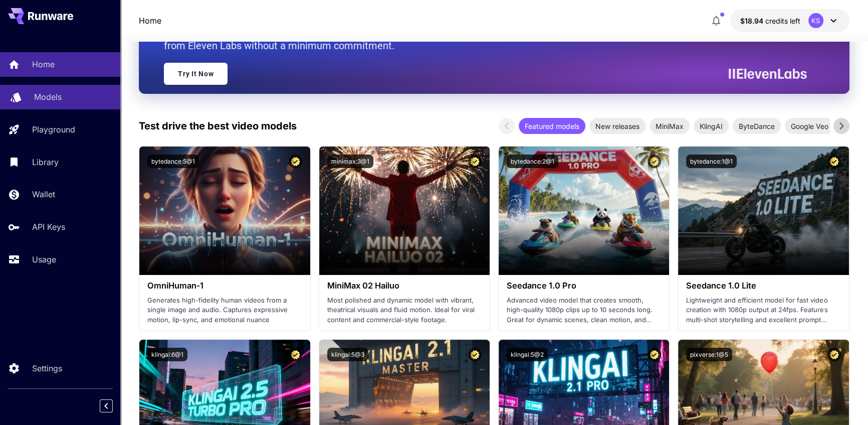 The image size is (868, 425). What do you see at coordinates (225, 286) in the screenshot?
I see `h3: OmniHuman‑1` at bounding box center [225, 286].